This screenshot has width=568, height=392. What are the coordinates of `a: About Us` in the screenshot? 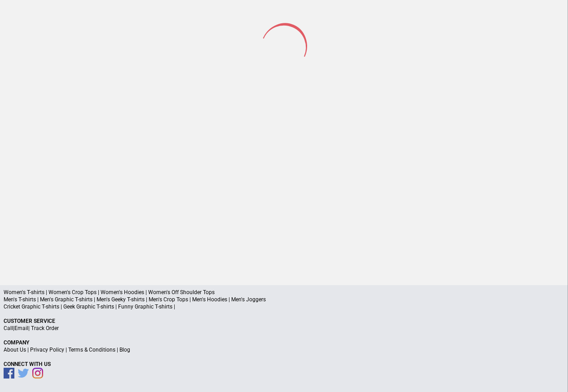 It's located at (15, 349).